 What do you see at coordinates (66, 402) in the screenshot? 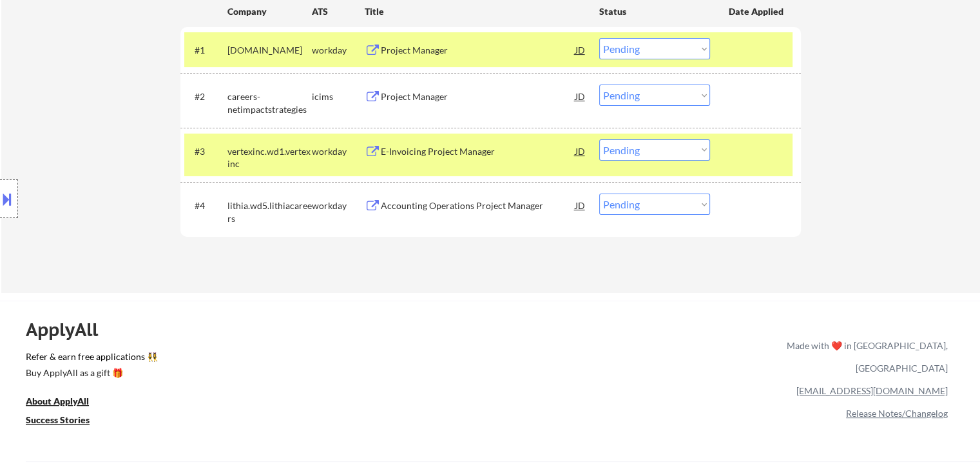
I see `a: About ApplyAll` at bounding box center [66, 402].